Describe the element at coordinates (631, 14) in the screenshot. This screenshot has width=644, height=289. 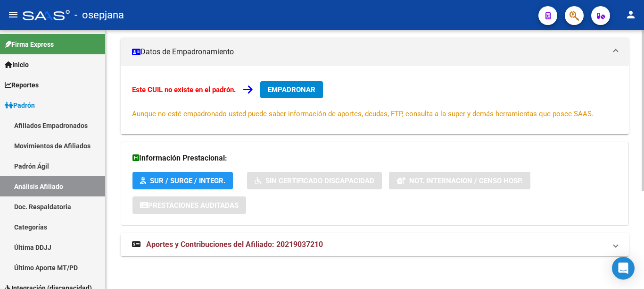
I see `mat-icon: person` at that location.